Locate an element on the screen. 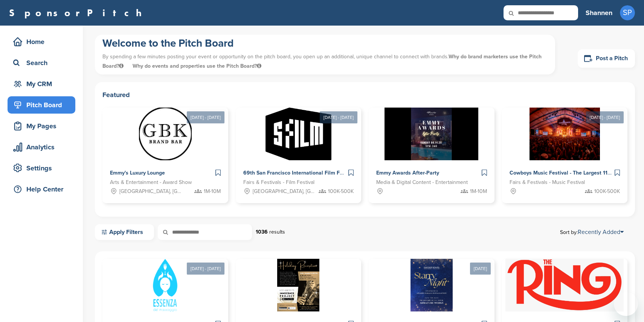  a: My Pages is located at coordinates (41, 126).